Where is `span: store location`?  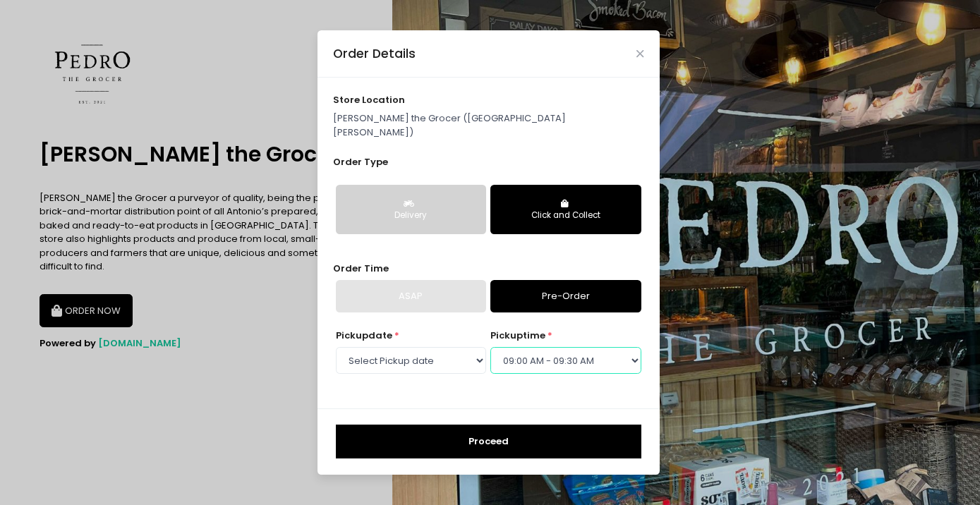 span: store location is located at coordinates (369, 99).